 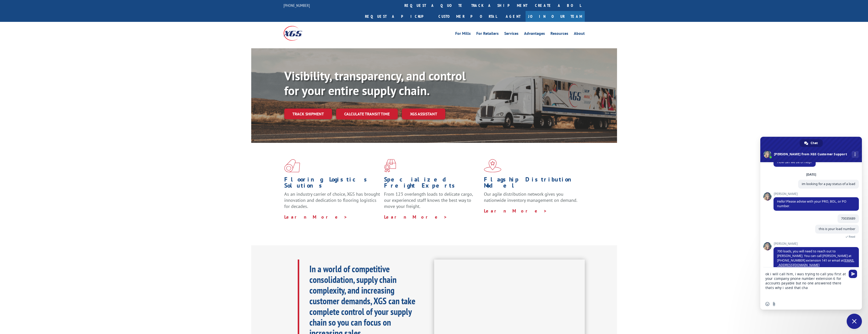 What do you see at coordinates (463, 35) in the screenshot?
I see `a: For Mills` at bounding box center [463, 35].